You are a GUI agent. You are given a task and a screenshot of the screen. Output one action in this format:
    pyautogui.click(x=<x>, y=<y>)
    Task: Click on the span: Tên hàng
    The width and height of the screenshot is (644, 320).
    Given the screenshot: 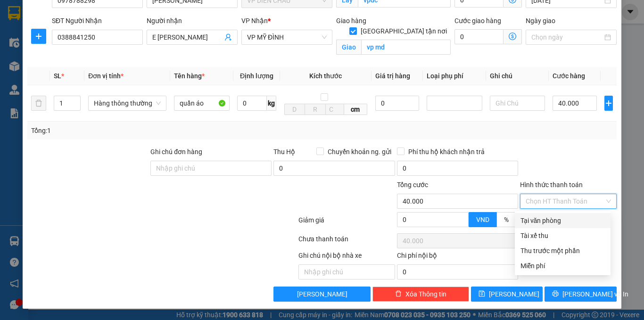 What is the action you would take?
    pyautogui.click(x=189, y=76)
    